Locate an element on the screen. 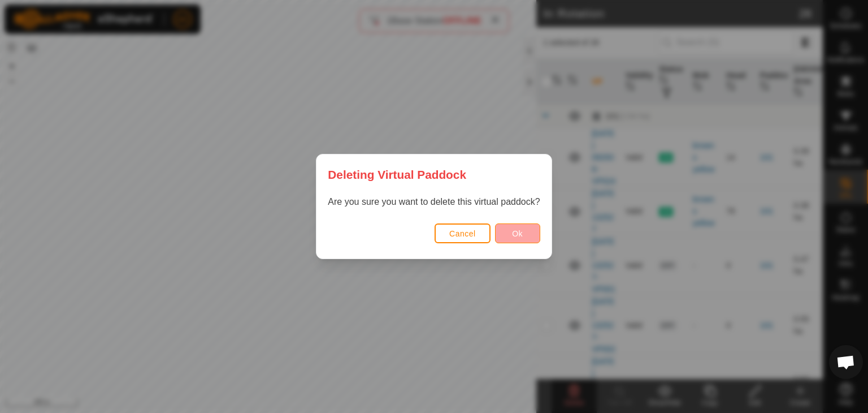 Image resolution: width=868 pixels, height=413 pixels. span: Ok is located at coordinates (517, 233).